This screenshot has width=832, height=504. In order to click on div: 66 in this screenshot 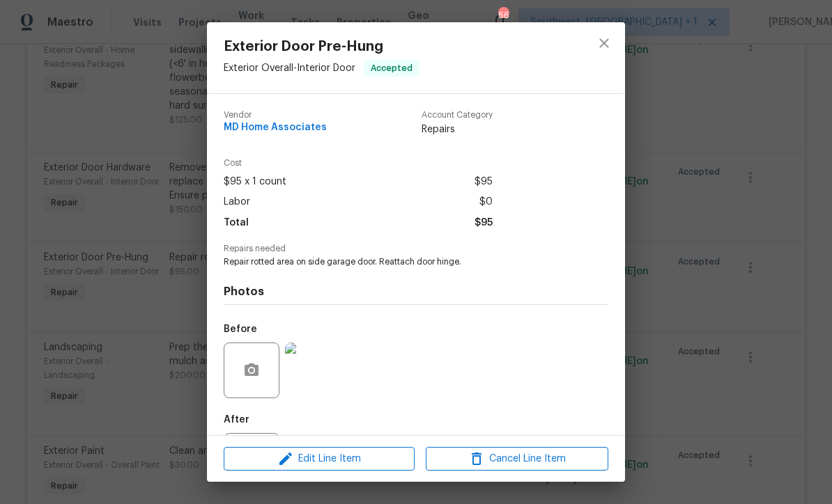, I will do `click(503, 15)`.